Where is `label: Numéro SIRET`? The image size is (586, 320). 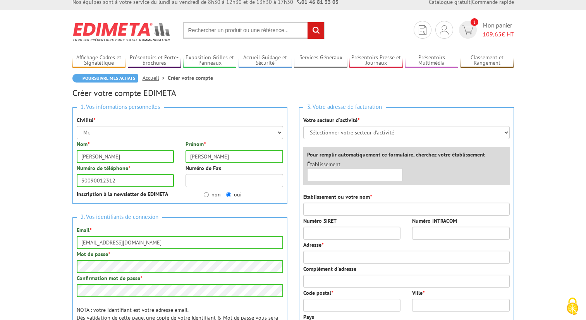
label: Numéro SIRET is located at coordinates (320, 221).